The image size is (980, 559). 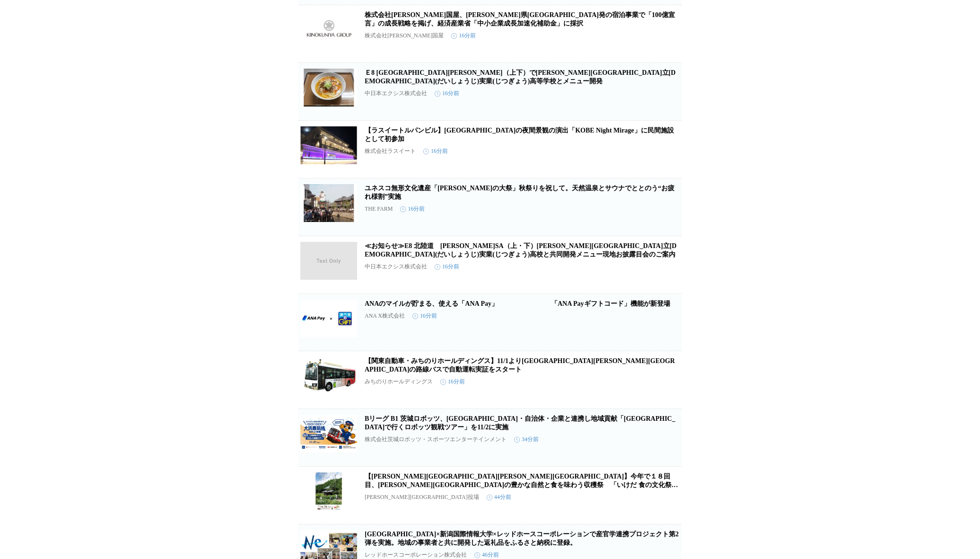 What do you see at coordinates (329, 30) in the screenshot?
I see `img: 株式会社紀伊乃国屋、千葉県鋸南発の宿泊事業で「100億宣言」の成長戦略を掲げ、経済産業省「中小企業成長加速化補助金」に採択` at bounding box center [329, 30].